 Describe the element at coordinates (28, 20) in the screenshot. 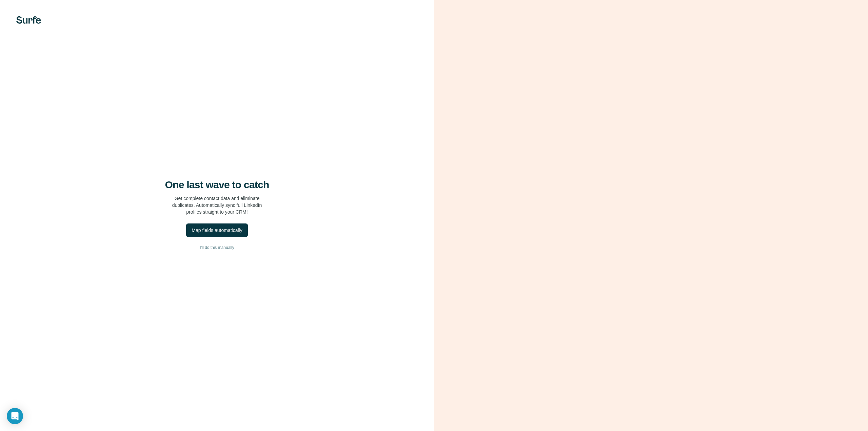

I see `img: Surfe's logo` at that location.